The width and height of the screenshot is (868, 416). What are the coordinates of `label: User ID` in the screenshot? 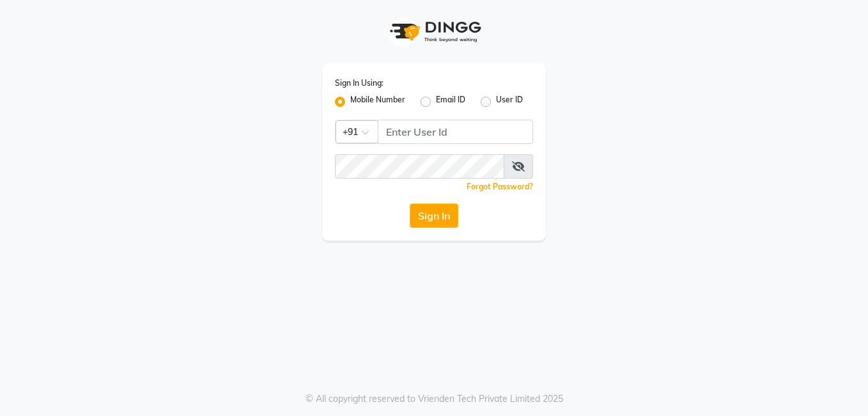 It's located at (510, 101).